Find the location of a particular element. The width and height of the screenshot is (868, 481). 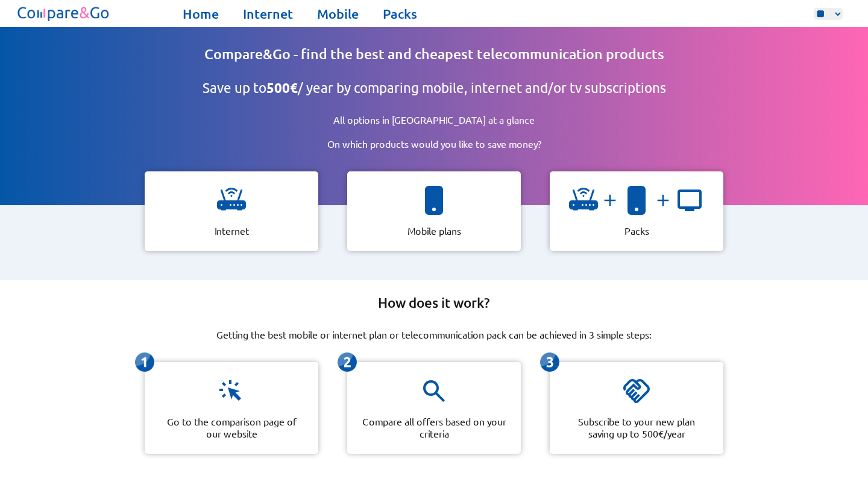

p: Go to the comparison page of our website is located at coordinates (231, 427).